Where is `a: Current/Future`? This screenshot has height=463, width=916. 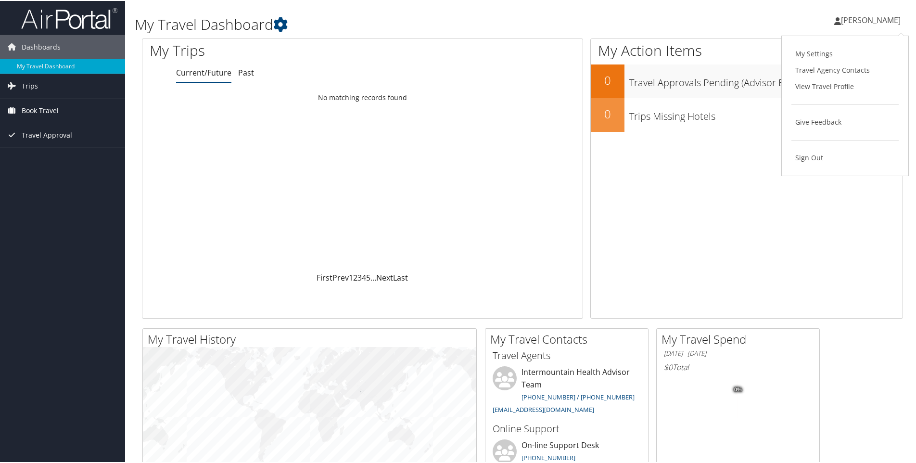 a: Current/Future is located at coordinates (203, 72).